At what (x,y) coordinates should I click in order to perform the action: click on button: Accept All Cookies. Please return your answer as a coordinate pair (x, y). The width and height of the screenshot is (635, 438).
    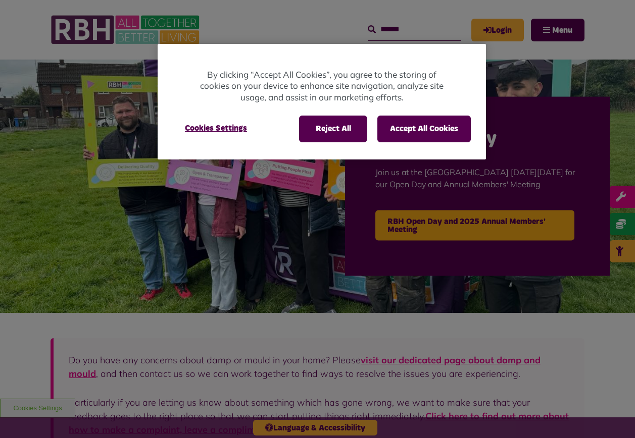
    Looking at the image, I should click on (424, 129).